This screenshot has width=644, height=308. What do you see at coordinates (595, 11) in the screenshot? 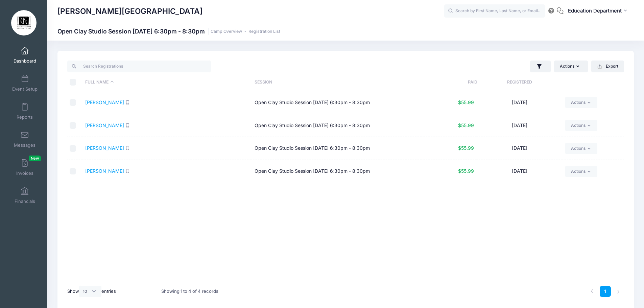
I see `span: Education Department` at bounding box center [595, 11].